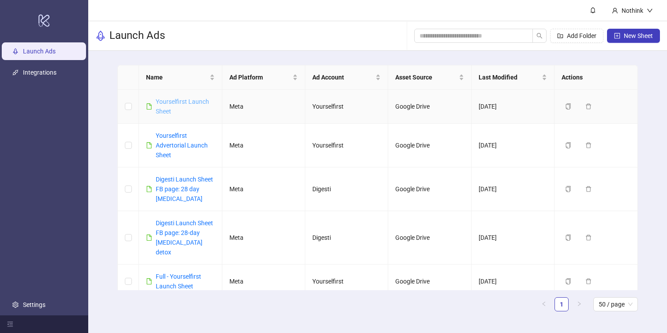  What do you see at coordinates (544, 303) in the screenshot?
I see `span: left` at bounding box center [544, 303].